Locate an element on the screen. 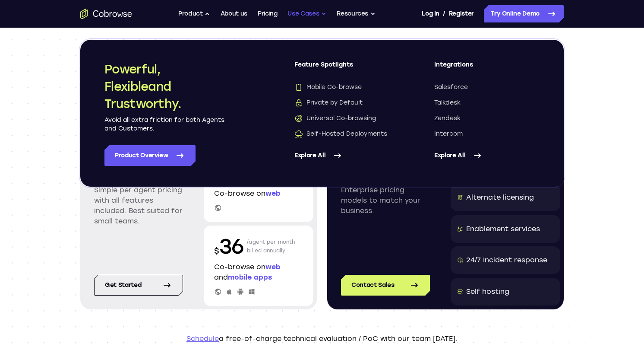 Image resolution: width=644 pixels, height=347 pixels. img: Universal Co-browsing is located at coordinates (299, 118).